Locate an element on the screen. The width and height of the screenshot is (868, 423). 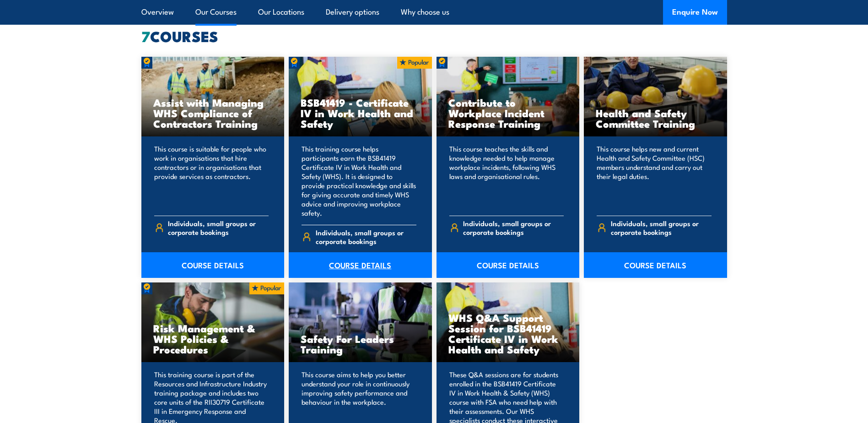
h3: Assist with Managing WHS Compliance of Contractors Training is located at coordinates (213, 112).